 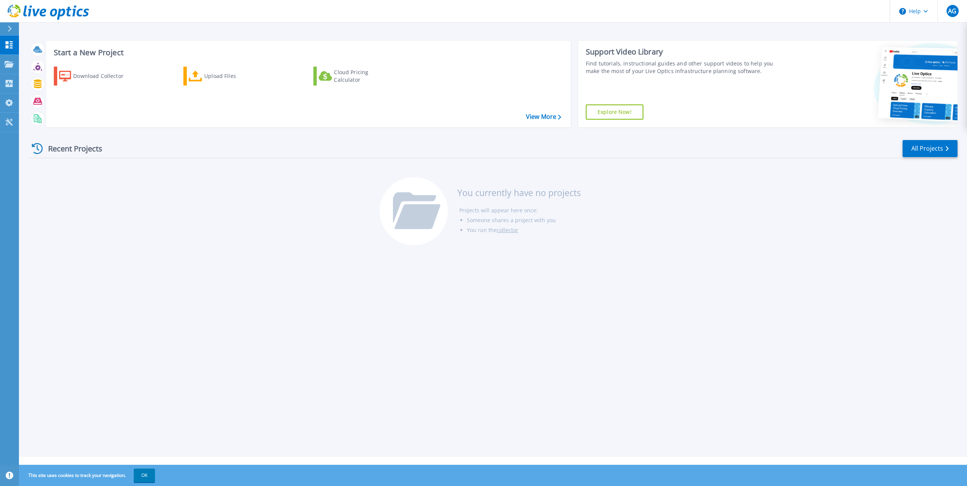 I want to click on a: Cloud Pricing Calculator, so click(x=355, y=76).